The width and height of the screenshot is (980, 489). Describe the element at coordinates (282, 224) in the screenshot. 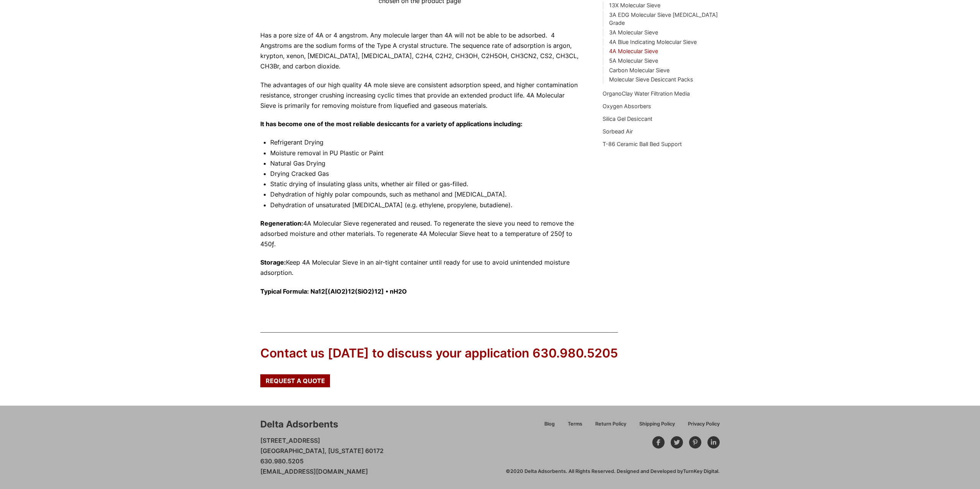

I see `strong: Regeneration:` at that location.